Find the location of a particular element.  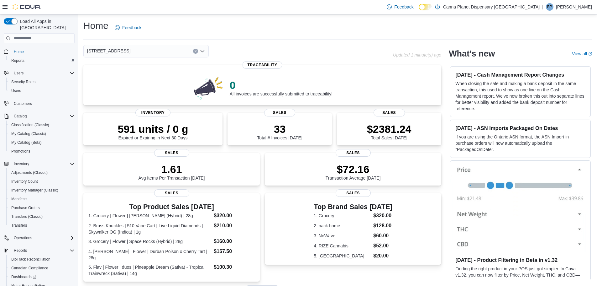

dt: 4. RIZE Cannabis is located at coordinates (342, 245).